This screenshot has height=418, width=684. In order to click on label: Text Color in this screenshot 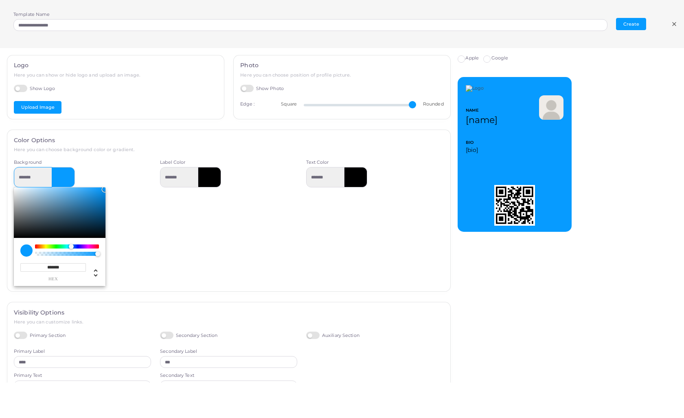, I will do `click(317, 163)`.